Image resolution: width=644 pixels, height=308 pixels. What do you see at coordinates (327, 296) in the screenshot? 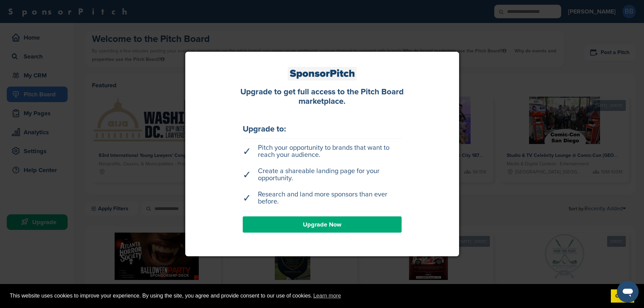
I see `a: learn more about cookies` at bounding box center [327, 296].